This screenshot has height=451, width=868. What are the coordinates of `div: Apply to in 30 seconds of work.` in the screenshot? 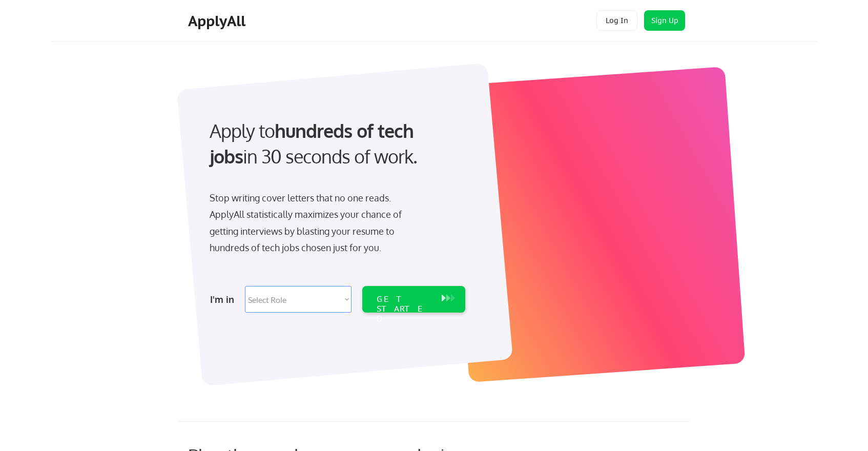 It's located at (335, 143).